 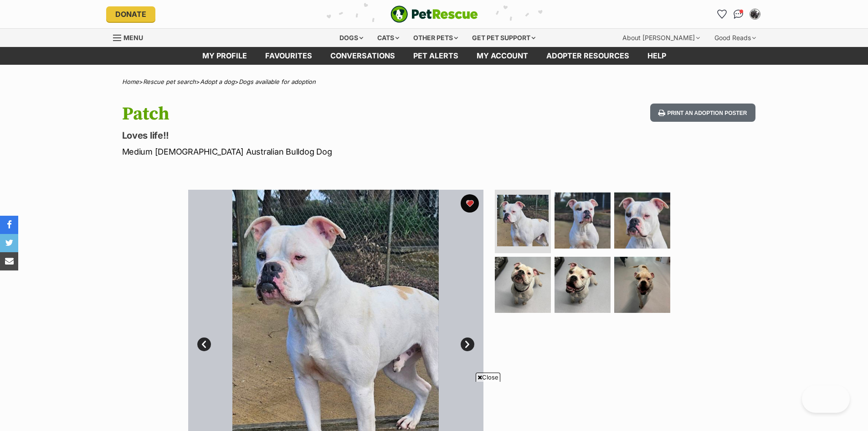 I want to click on a: conversations, so click(x=363, y=56).